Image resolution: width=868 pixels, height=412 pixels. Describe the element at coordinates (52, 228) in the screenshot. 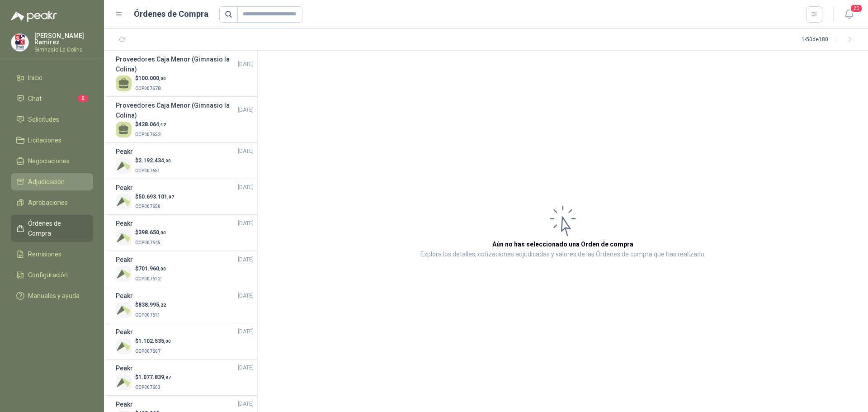

I see `a: Órdenes de Compra` at that location.